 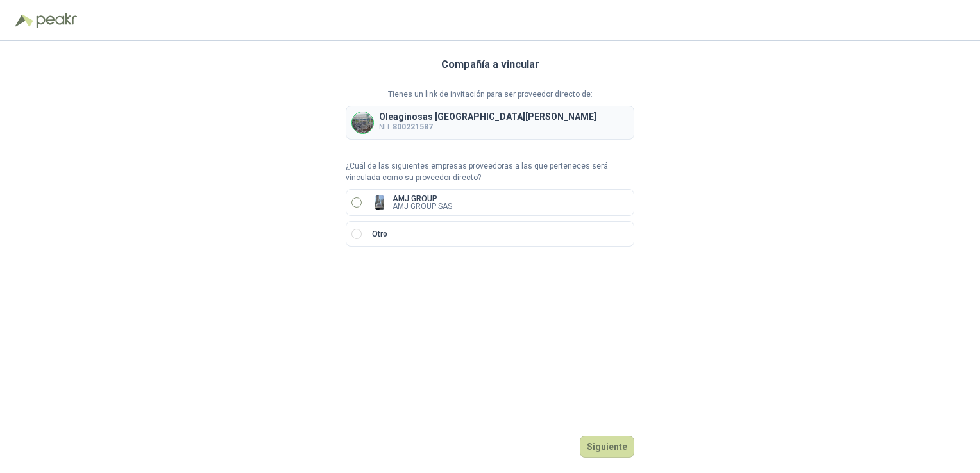 I want to click on p: AMJ GROUP, so click(x=423, y=199).